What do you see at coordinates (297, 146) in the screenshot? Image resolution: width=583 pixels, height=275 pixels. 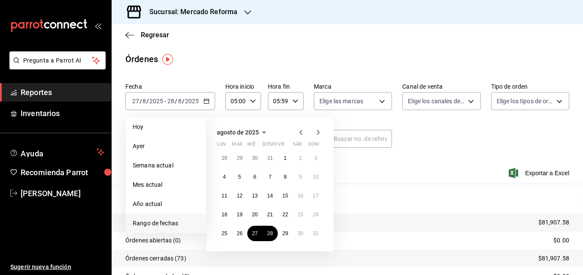 I see `abbr: sábado` at bounding box center [297, 146].